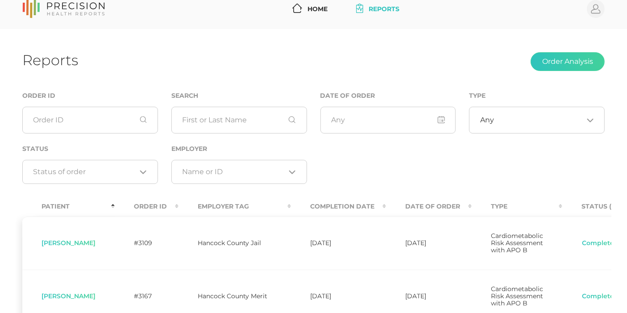 The image size is (627, 313). What do you see at coordinates (185, 95) in the screenshot?
I see `label: Search` at bounding box center [185, 95].